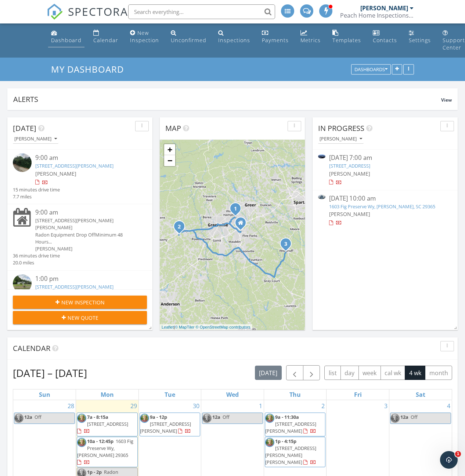 The image size is (465, 476). Describe the element at coordinates (87, 17) in the screenshot. I see `a: SPECTORA` at that location.